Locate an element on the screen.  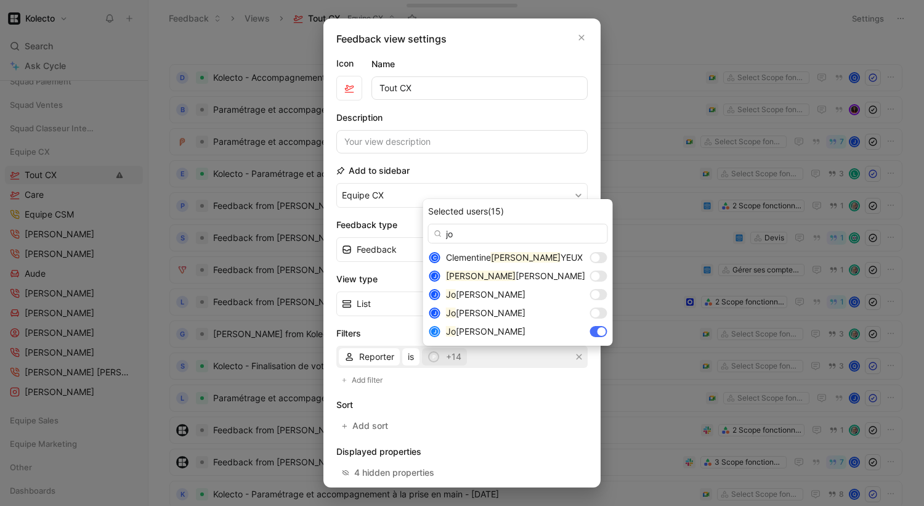
span: Clementine is located at coordinates (468, 257).